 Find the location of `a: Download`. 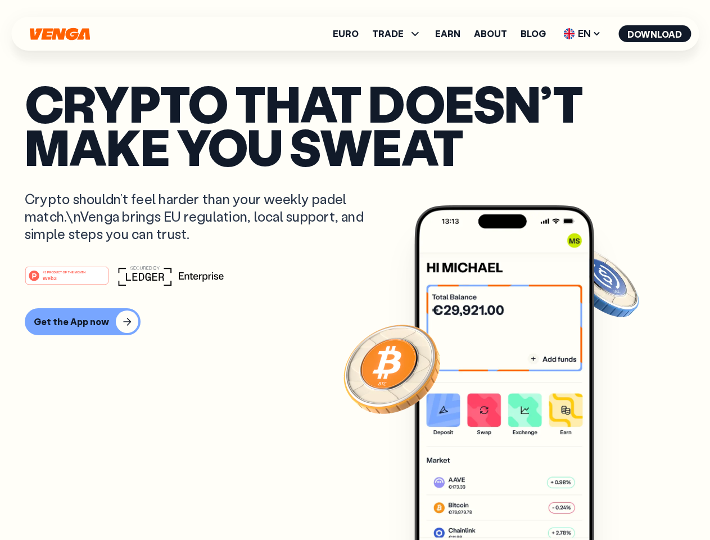

a: Download is located at coordinates (654, 34).